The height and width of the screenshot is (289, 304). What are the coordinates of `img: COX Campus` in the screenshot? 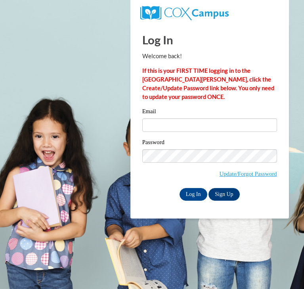 It's located at (184, 13).